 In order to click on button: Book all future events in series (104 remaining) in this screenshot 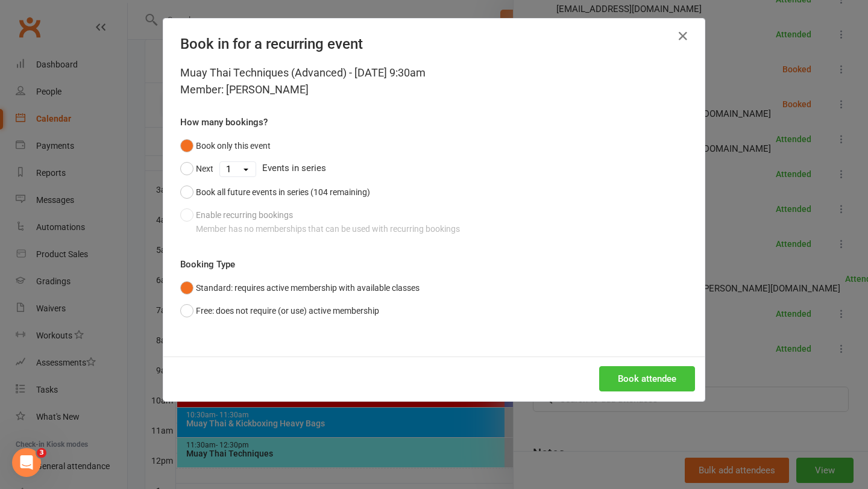, I will do `click(275, 192)`.